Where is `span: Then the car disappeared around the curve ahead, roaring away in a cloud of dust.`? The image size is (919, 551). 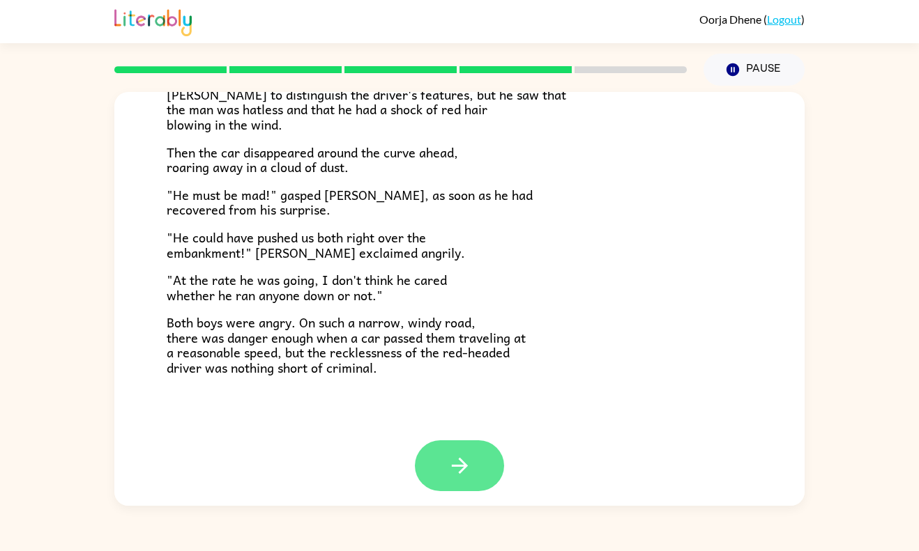
span: Then the car disappeared around the curve ahead, roaring away in a cloud of dust. is located at coordinates (312, 160).